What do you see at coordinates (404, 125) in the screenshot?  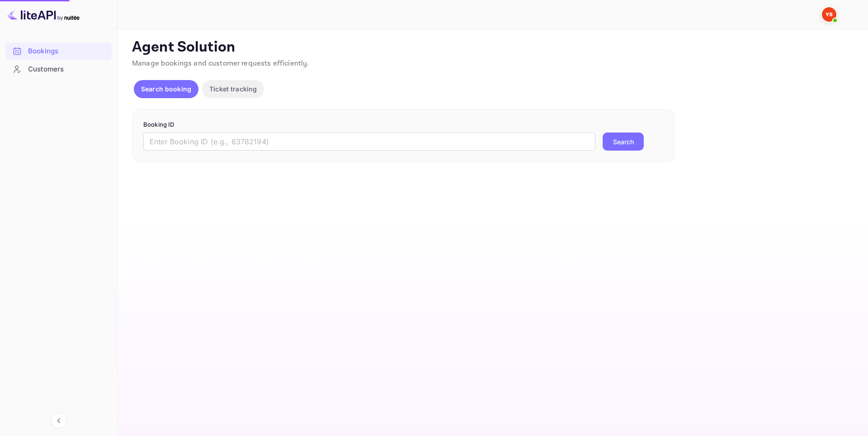 I see `p: Booking ID` at bounding box center [404, 125].